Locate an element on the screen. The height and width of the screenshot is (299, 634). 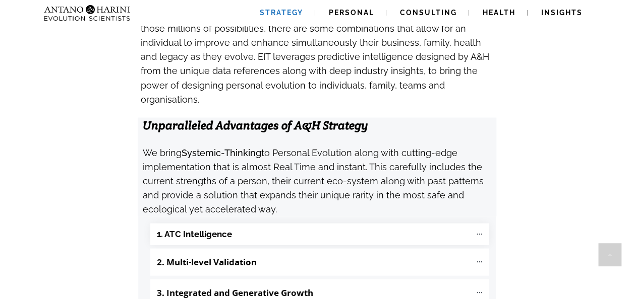
strong: Systemic-Thinking is located at coordinates (221, 153).